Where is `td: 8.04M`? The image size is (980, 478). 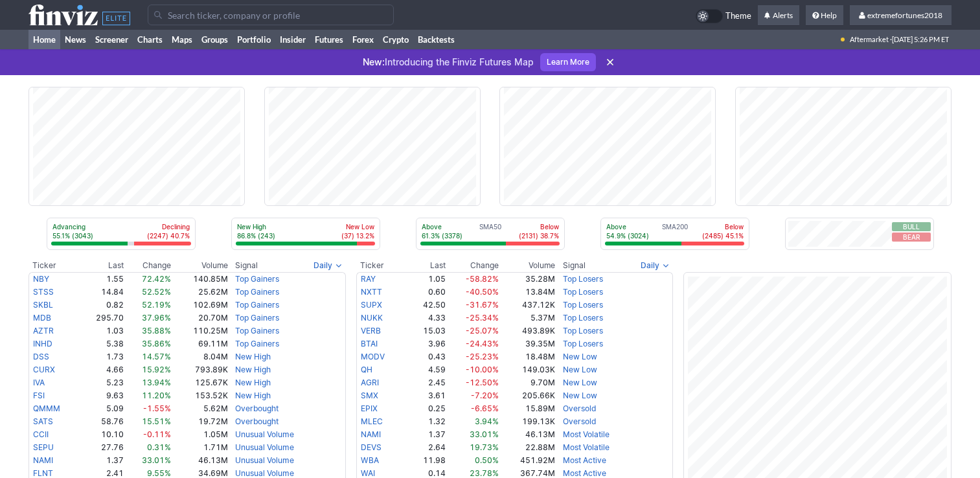 td: 8.04M is located at coordinates (200, 356).